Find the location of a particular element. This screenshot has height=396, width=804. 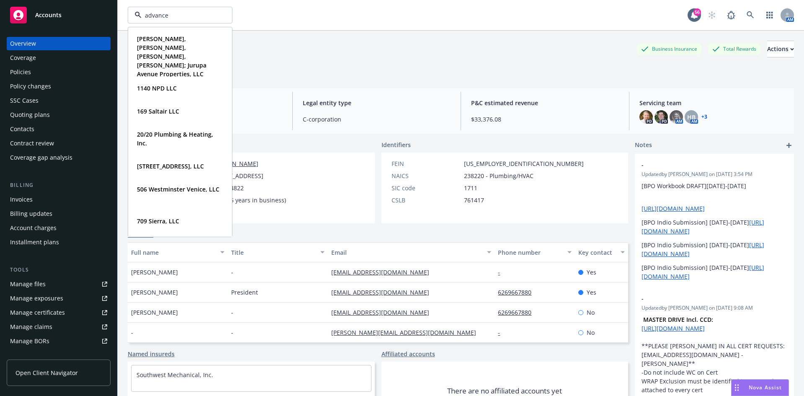

a: SSC Cases is located at coordinates (59, 100).